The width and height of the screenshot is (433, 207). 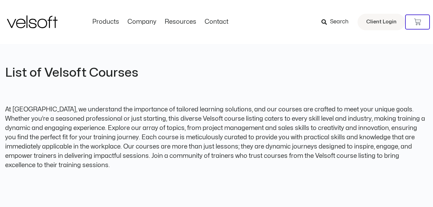 I want to click on a: ContactMenu Toggle, so click(x=216, y=22).